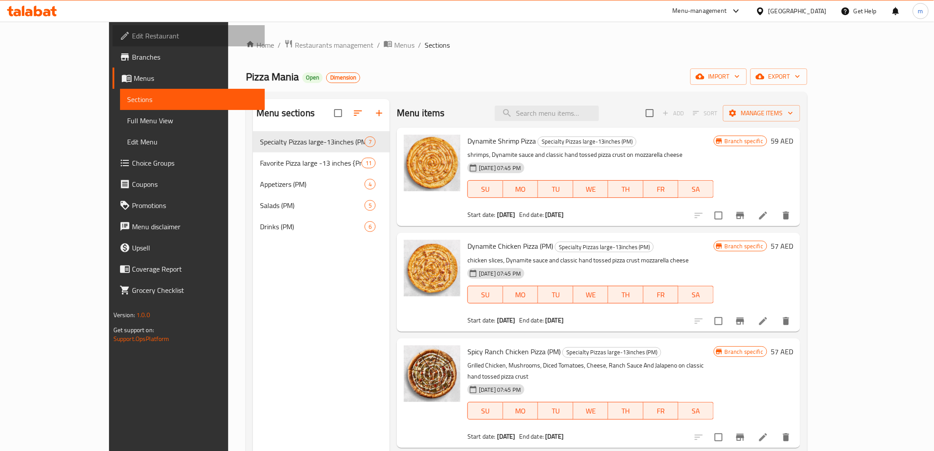  I want to click on span: Coupons, so click(195, 184).